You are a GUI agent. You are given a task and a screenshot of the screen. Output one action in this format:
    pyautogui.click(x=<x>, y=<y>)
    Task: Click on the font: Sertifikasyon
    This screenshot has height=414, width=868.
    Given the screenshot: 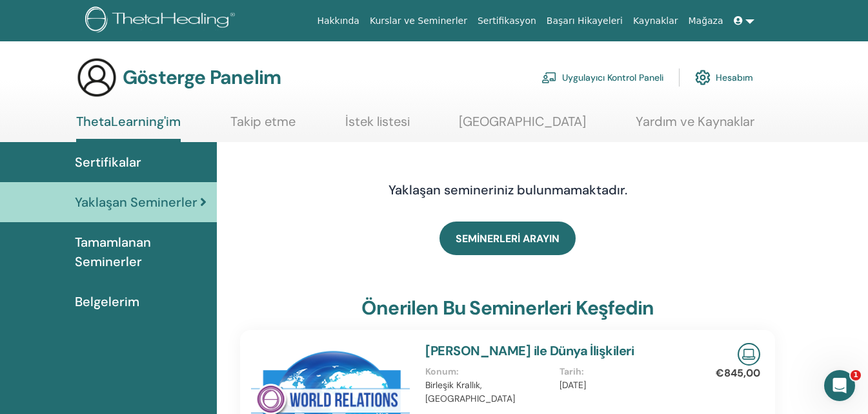 What is the action you would take?
    pyautogui.click(x=506, y=21)
    